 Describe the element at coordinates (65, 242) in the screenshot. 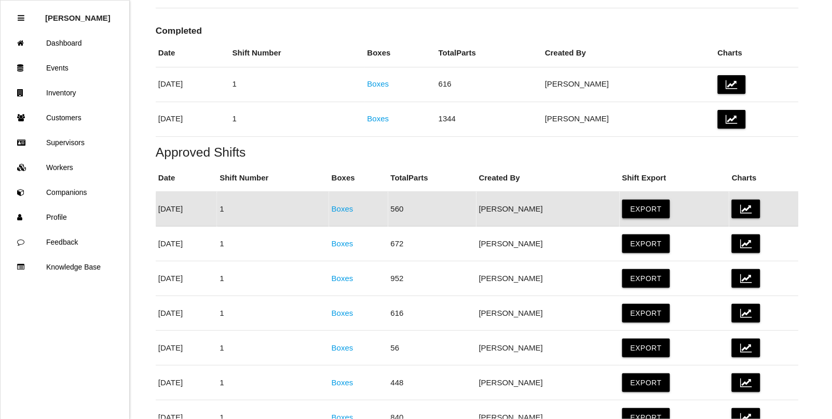

I see `a: Feedback` at that location.